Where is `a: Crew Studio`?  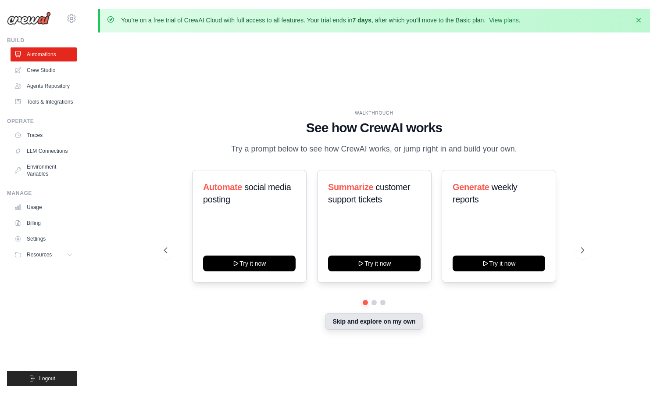 a: Crew Studio is located at coordinates (43, 70).